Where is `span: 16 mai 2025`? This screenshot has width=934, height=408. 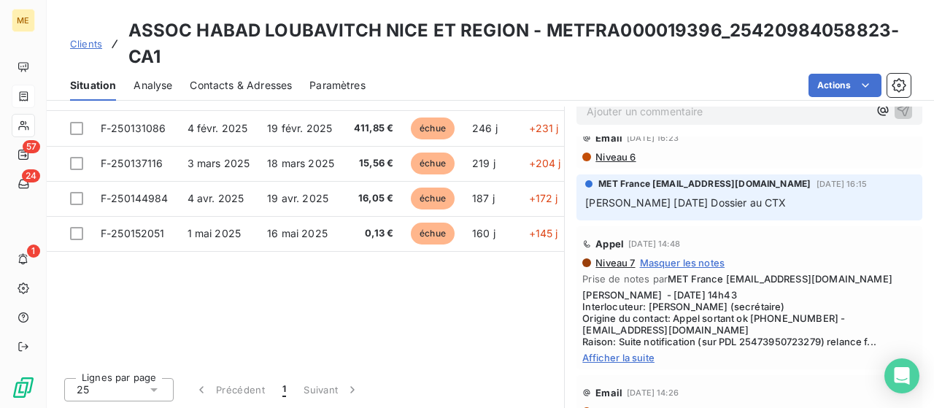 span: 16 mai 2025 is located at coordinates (297, 233).